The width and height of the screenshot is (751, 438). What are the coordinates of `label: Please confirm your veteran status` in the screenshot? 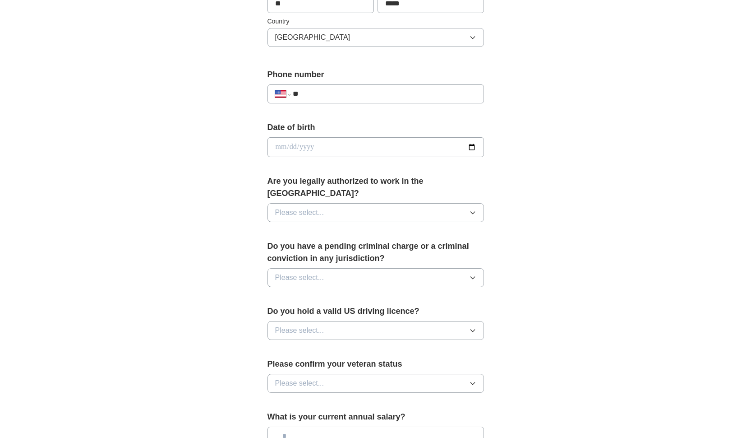 It's located at (376, 364).